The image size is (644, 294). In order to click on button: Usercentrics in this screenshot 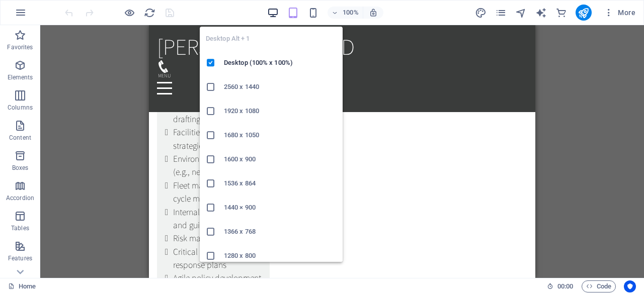, I will do `click(630, 286)`.